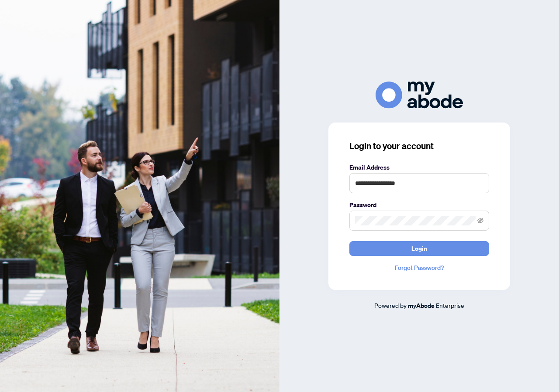 This screenshot has width=559, height=392. Describe the element at coordinates (419, 248) in the screenshot. I see `span: Login` at that location.